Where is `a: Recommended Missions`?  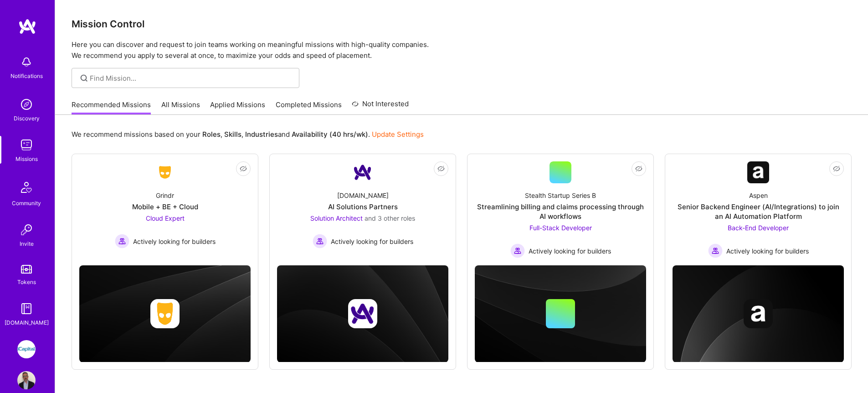 a: Recommended Missions is located at coordinates (111, 107).